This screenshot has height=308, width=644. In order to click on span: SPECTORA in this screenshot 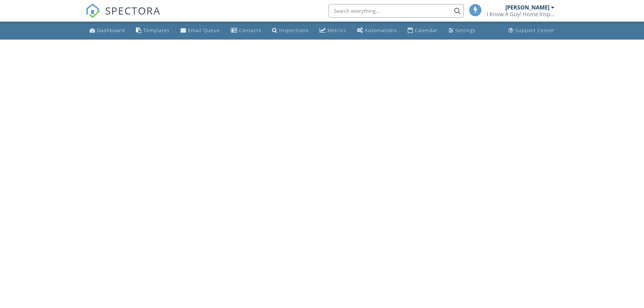, I will do `click(133, 11)`.